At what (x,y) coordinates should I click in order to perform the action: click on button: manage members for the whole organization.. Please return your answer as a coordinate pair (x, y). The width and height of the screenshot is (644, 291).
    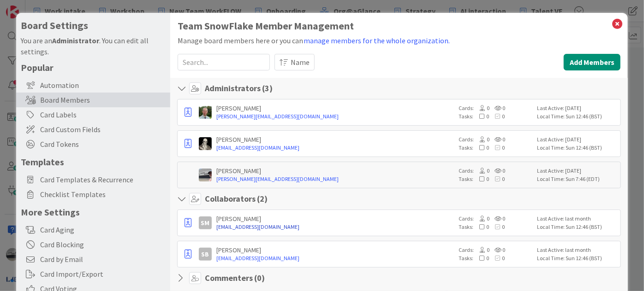
    Looking at the image, I should click on (377, 41).